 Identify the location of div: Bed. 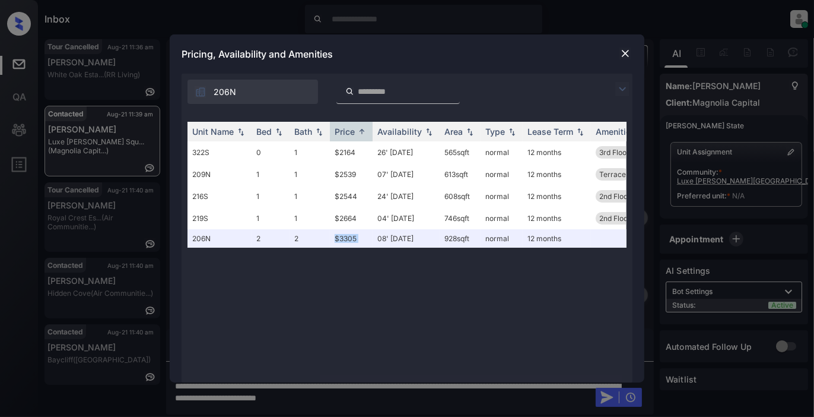
(264, 131).